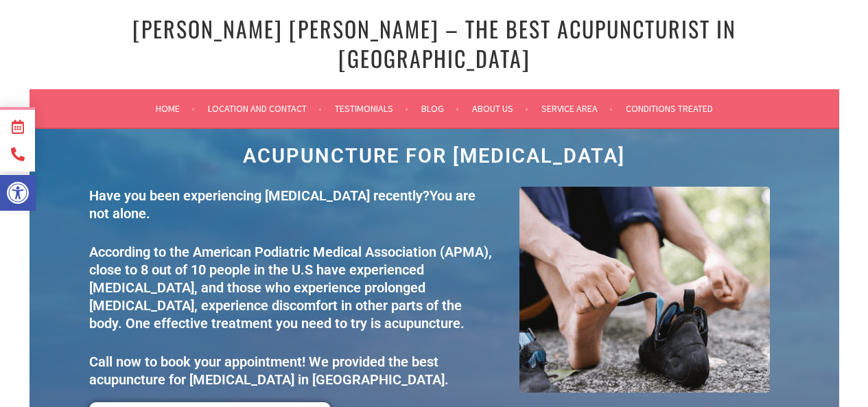 The height and width of the screenshot is (407, 868). Describe the element at coordinates (644, 289) in the screenshot. I see `img: irvine acupuncture for foot pain` at that location.